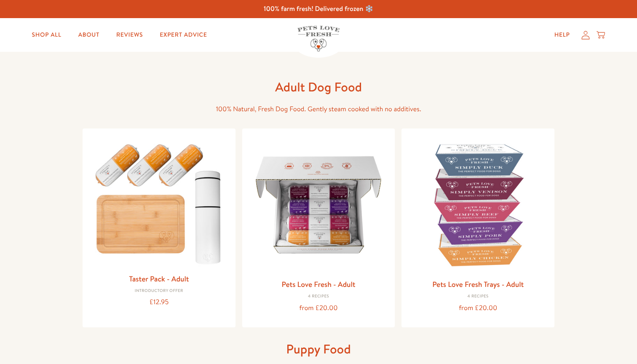  I want to click on img: Pets Love Fresh - Adult, so click(319, 205).